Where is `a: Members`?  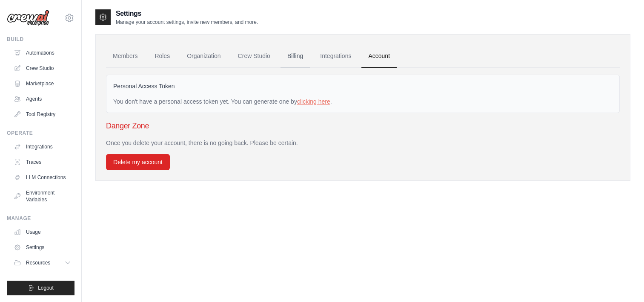
a: Members is located at coordinates (125, 57).